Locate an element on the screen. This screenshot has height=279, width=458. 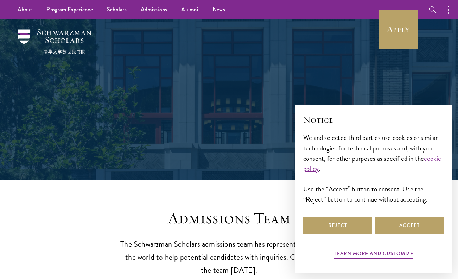
a: Apply is located at coordinates (398, 29).